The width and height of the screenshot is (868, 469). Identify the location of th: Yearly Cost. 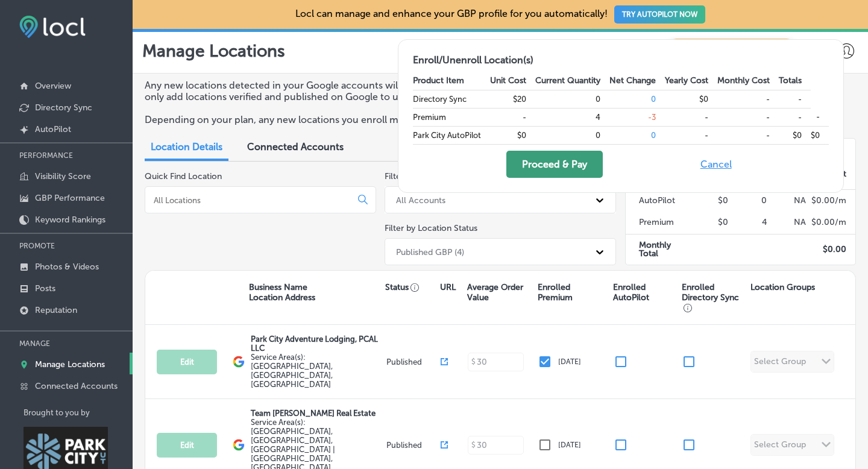
(691, 81).